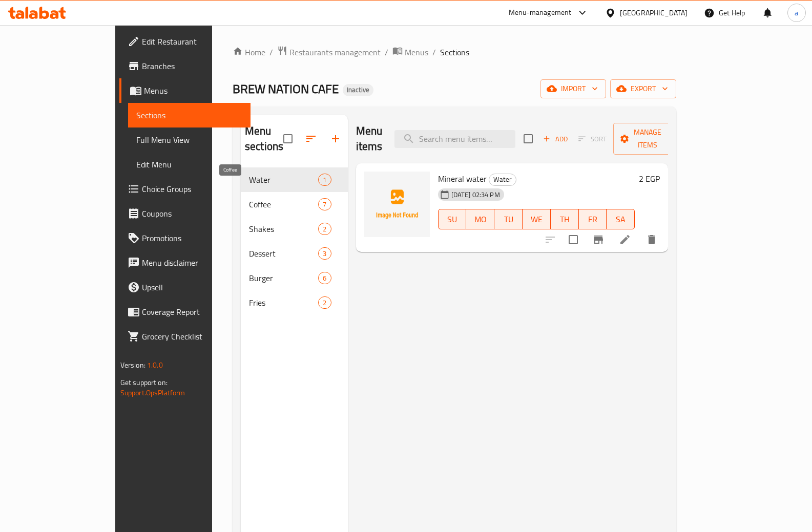 This screenshot has height=532, width=812. Describe the element at coordinates (480, 219) in the screenshot. I see `button: MO` at that location.